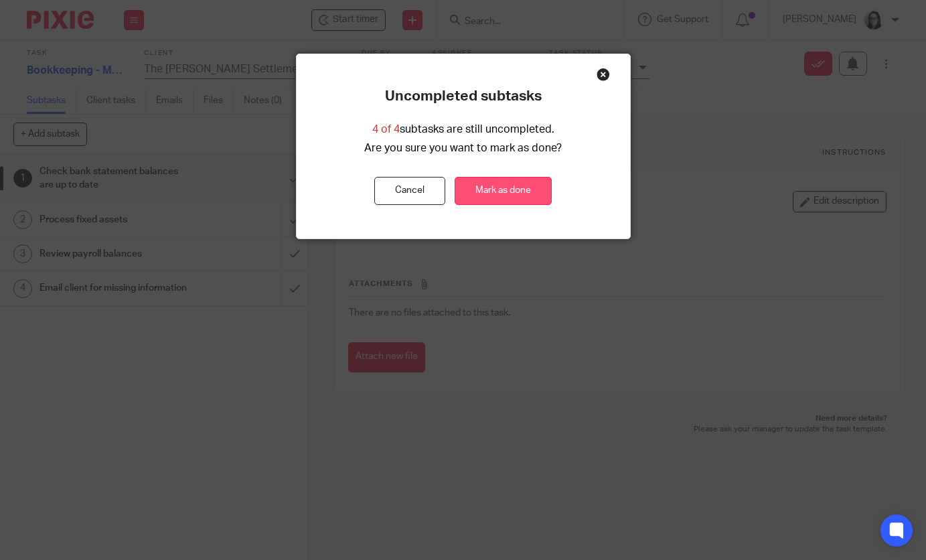  Describe the element at coordinates (503, 191) in the screenshot. I see `button: Mark as done` at that location.